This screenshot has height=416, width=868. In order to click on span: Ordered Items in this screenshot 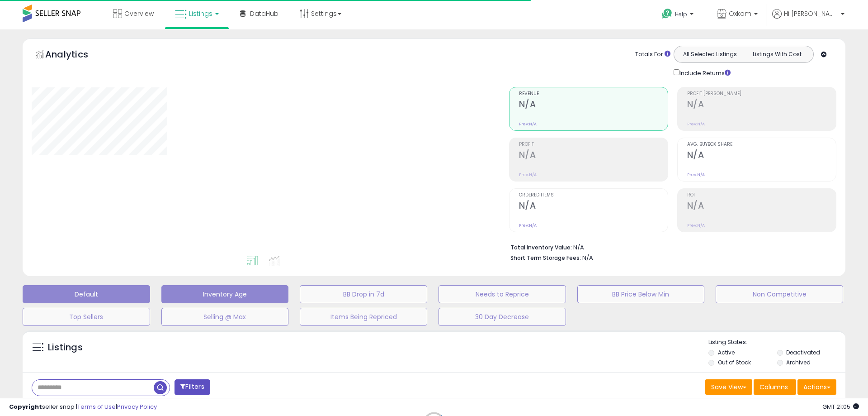, I will do `click(593, 195)`.